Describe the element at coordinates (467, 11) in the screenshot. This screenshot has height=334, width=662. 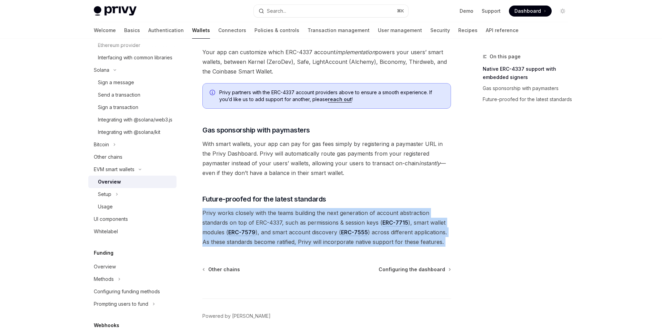
I see `a: Demo` at that location.